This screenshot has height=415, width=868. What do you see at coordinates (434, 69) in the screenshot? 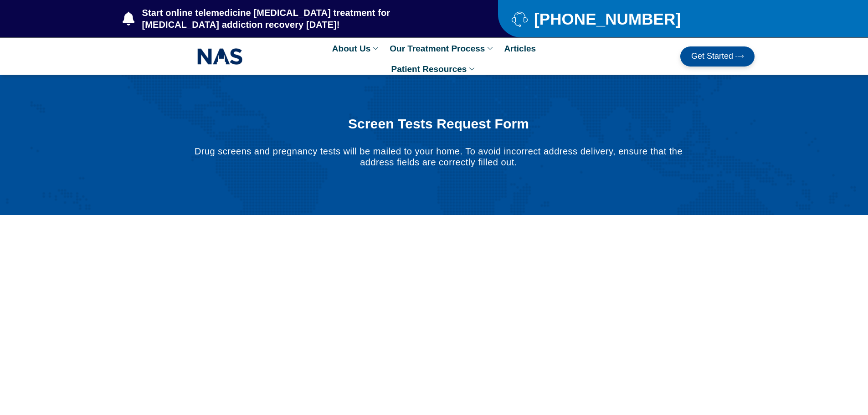
I see `a: Patient Resources` at bounding box center [434, 69].